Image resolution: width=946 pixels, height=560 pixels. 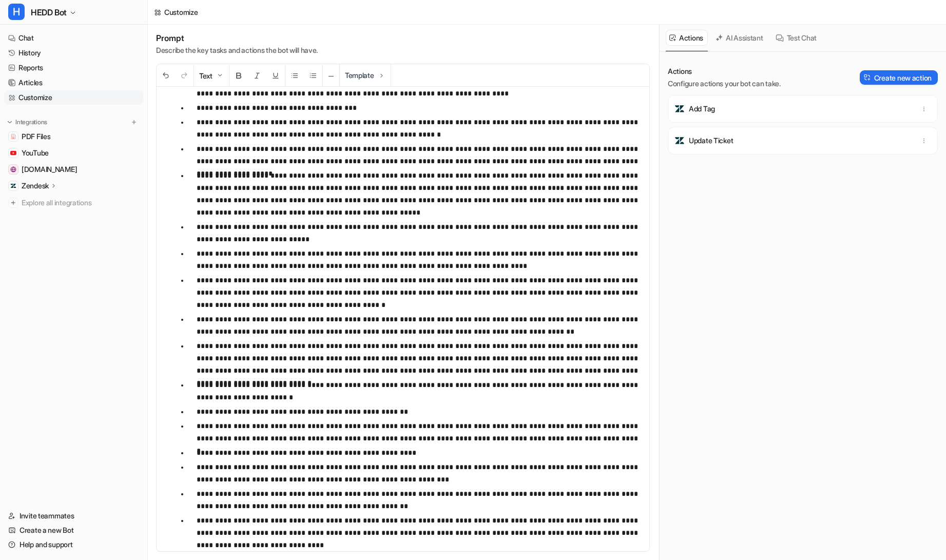 I want to click on span: H, so click(x=17, y=12).